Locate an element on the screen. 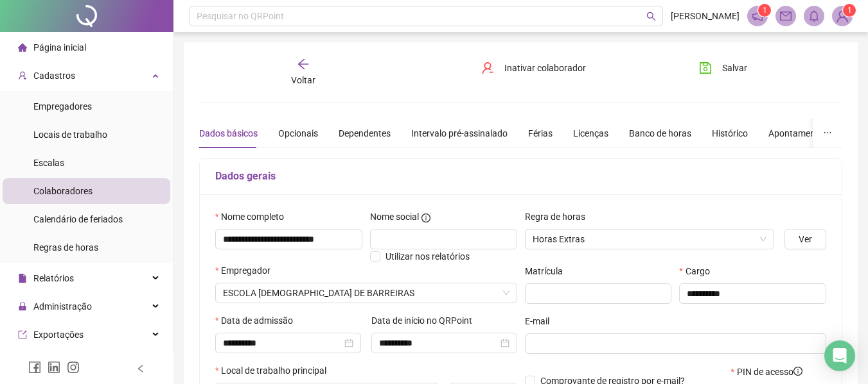 This screenshot has width=868, height=384. span: lock is located at coordinates (22, 307).